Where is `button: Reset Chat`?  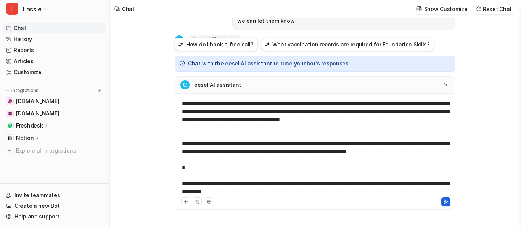 button: Reset Chat is located at coordinates (494, 9).